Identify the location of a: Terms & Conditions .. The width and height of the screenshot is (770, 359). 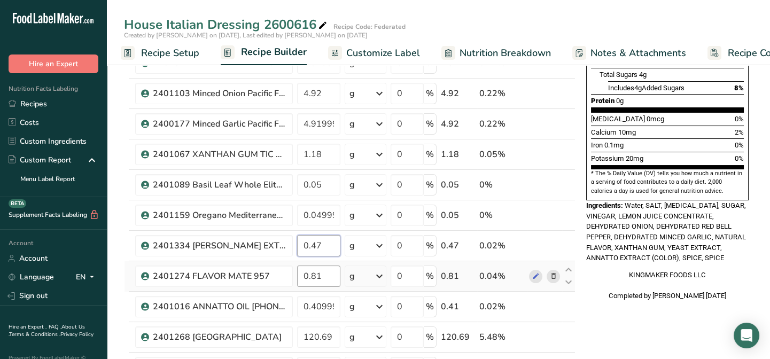
(35, 335).